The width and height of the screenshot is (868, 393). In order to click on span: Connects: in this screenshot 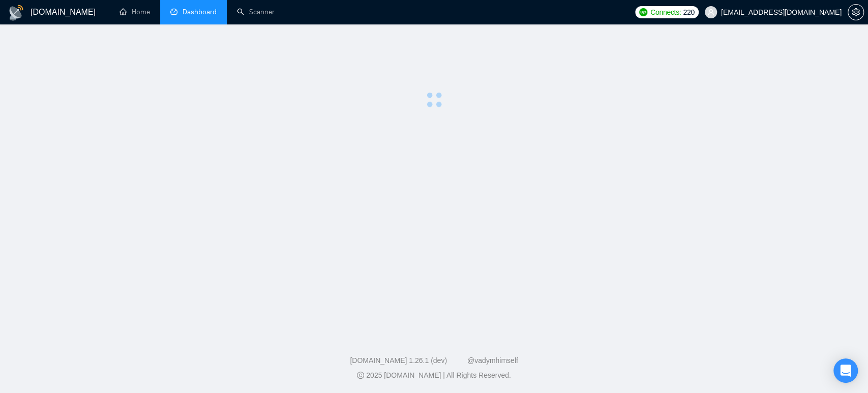, I will do `click(666, 12)`.